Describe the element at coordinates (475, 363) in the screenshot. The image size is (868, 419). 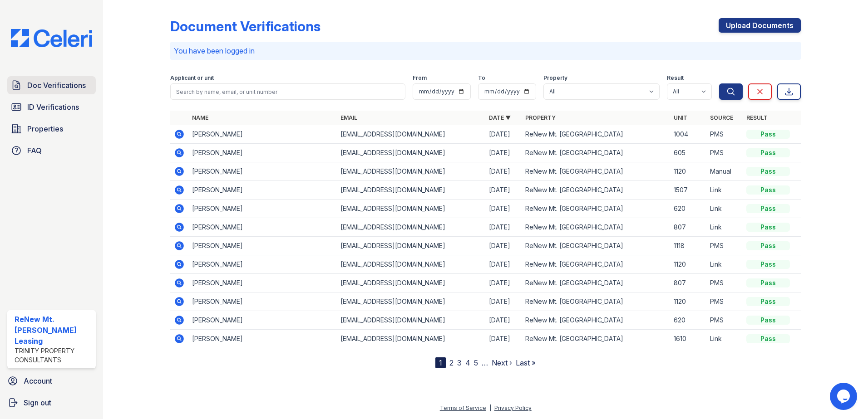
I see `a: 5` at that location.